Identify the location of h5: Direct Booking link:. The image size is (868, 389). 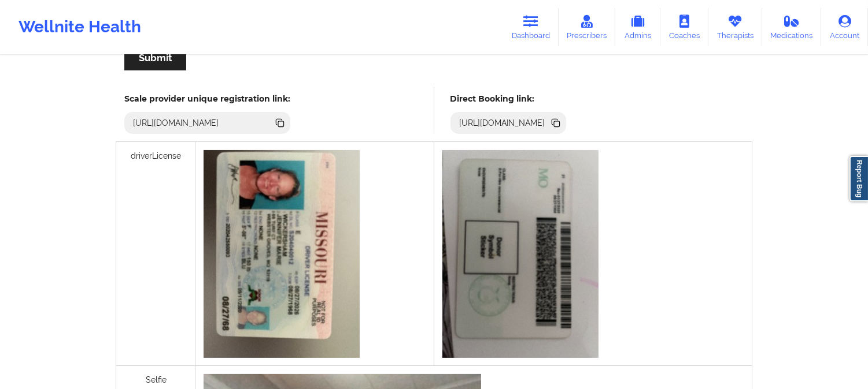
(509, 99).